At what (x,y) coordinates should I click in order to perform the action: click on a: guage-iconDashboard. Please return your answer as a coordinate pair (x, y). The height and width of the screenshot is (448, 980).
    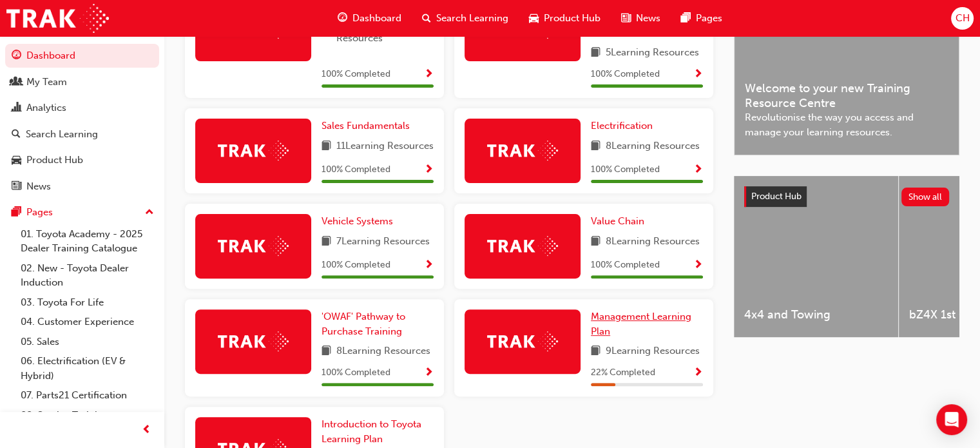
    Looking at the image, I should click on (369, 18).